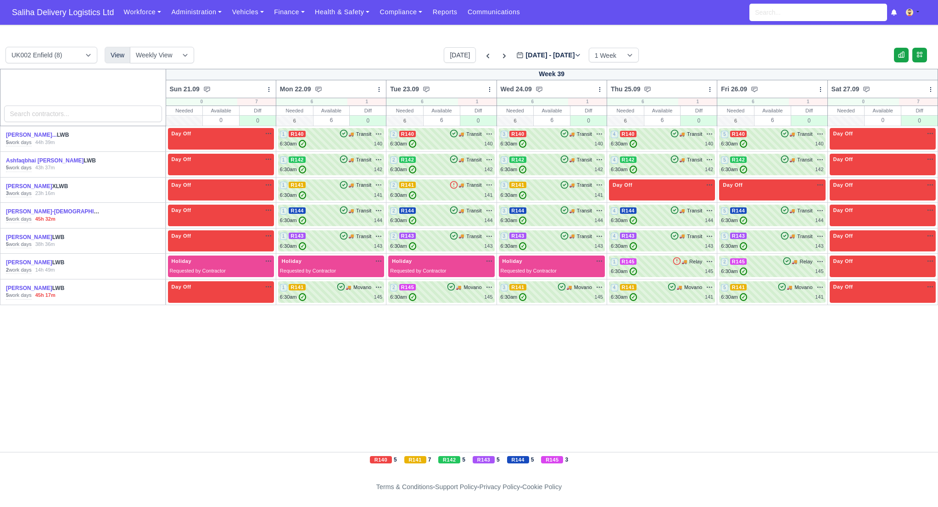  I want to click on span: R140, so click(739, 134).